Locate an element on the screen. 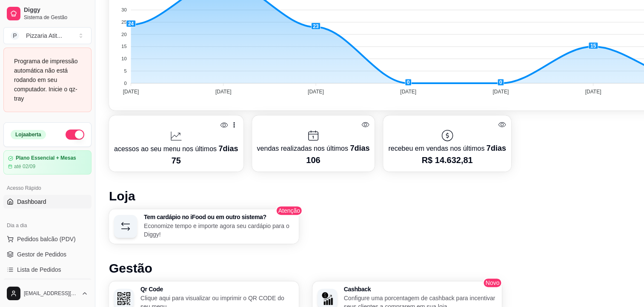  a: Plano Essencial + Mesasaté 02/09 is located at coordinates (48, 162).